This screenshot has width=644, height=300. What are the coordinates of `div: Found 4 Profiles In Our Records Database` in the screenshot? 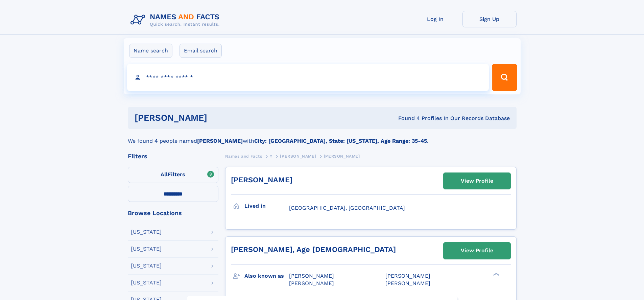 It's located at (406, 119).